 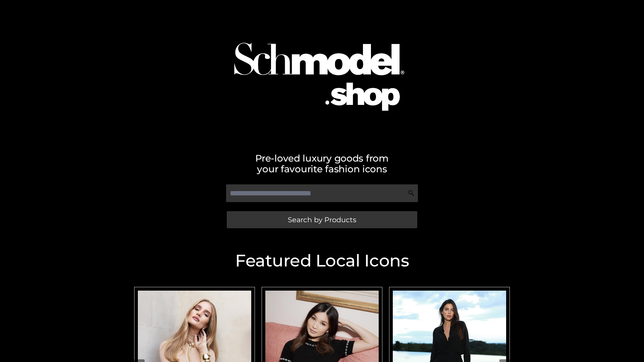 What do you see at coordinates (411, 193) in the screenshot?
I see `img: Search Icon` at bounding box center [411, 193].